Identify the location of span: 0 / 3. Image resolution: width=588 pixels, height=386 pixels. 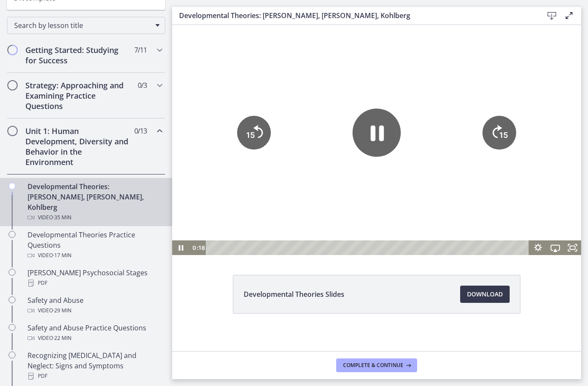
(142, 86).